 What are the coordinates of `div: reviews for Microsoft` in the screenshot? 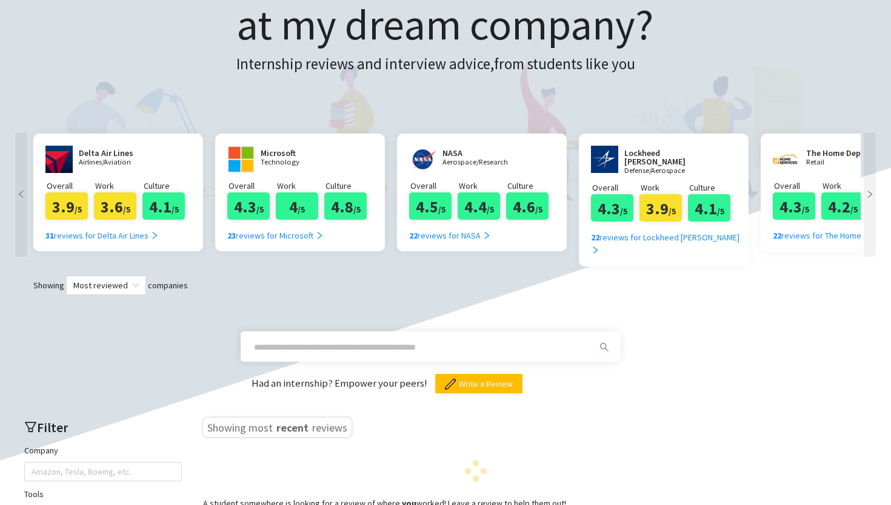 It's located at (275, 235).